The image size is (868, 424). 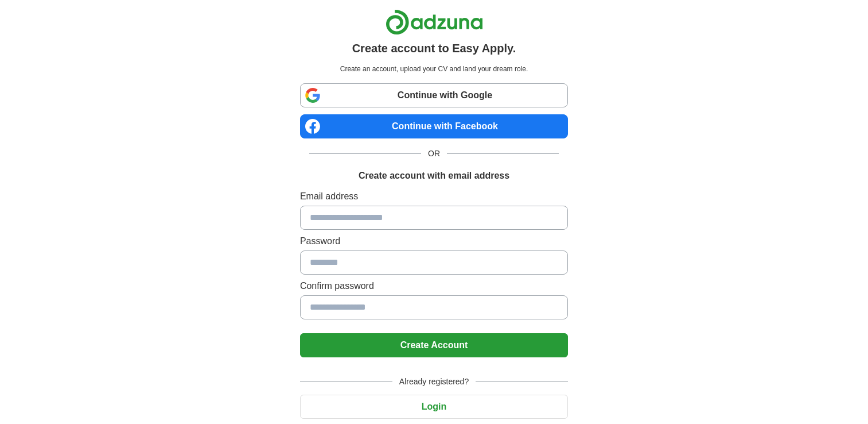 What do you see at coordinates (434, 286) in the screenshot?
I see `label: Confirm password` at bounding box center [434, 286].